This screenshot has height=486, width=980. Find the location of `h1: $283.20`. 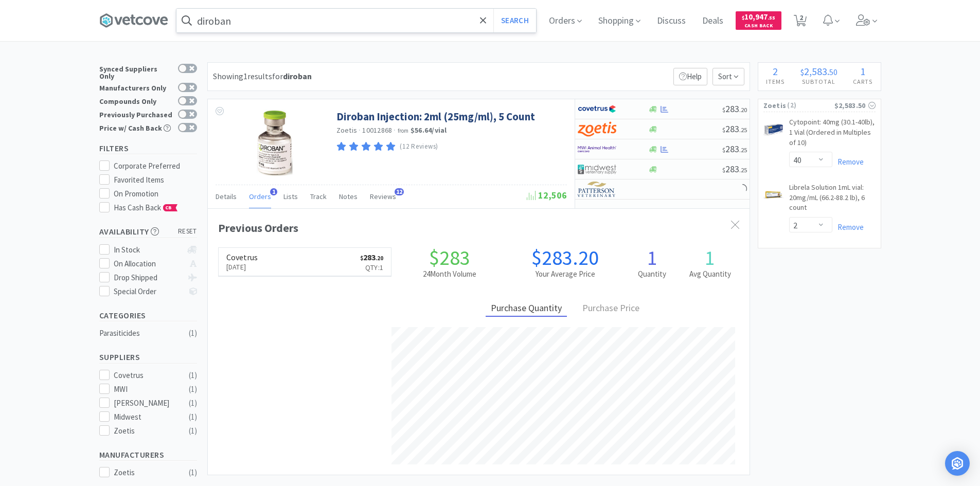

h1: $283.20 is located at coordinates (565, 258).